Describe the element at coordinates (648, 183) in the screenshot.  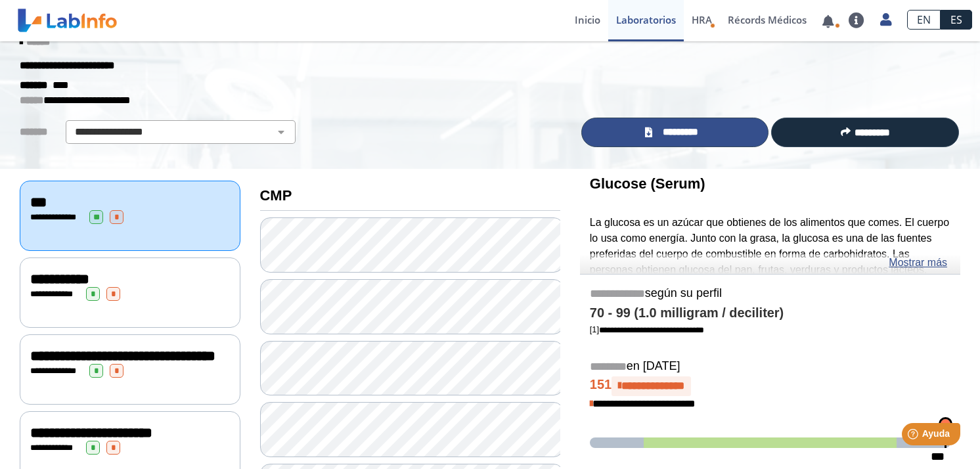
I see `b: Glucose (Serum)` at that location.